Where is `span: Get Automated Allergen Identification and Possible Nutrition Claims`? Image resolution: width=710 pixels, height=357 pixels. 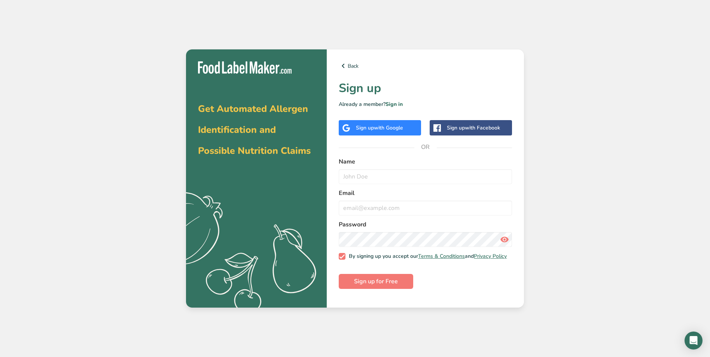 span: Get Automated Allergen Identification and Possible Nutrition Claims is located at coordinates (254, 130).